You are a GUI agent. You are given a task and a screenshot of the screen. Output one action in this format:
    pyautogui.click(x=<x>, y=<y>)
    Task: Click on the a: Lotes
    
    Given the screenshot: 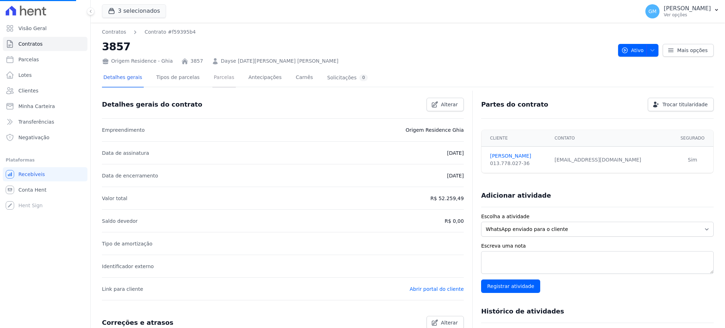 What is the action you would take?
    pyautogui.click(x=45, y=75)
    